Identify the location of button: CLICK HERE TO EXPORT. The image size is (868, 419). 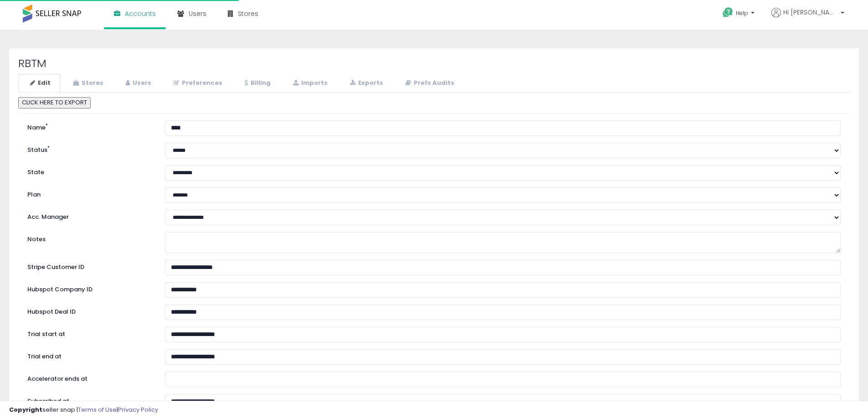
(54, 103).